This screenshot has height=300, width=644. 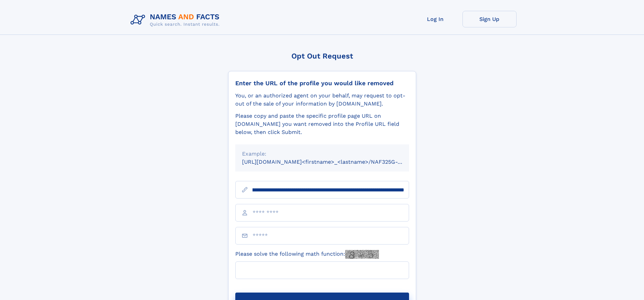 I want to click on div: Opt Out Request, so click(x=322, y=56).